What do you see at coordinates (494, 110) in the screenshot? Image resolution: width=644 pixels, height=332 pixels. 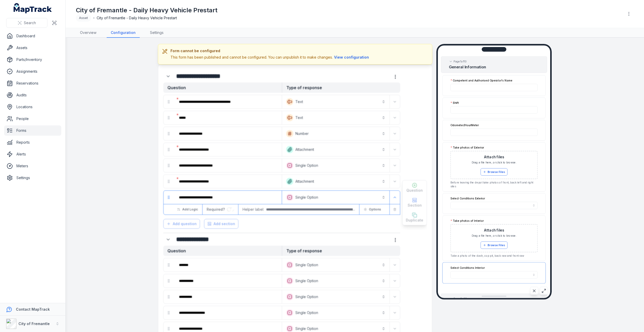 I see `input: :r2f8q:-form-item-label` at bounding box center [494, 110].